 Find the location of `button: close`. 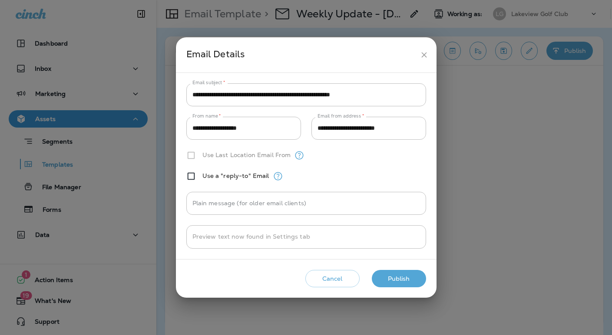

button: close is located at coordinates (424, 55).